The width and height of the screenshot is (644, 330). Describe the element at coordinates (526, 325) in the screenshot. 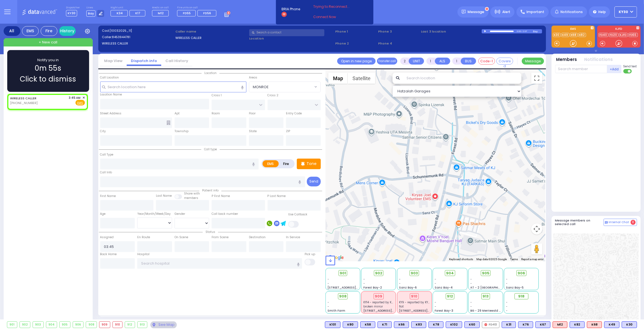

I see `div: K76` at that location.